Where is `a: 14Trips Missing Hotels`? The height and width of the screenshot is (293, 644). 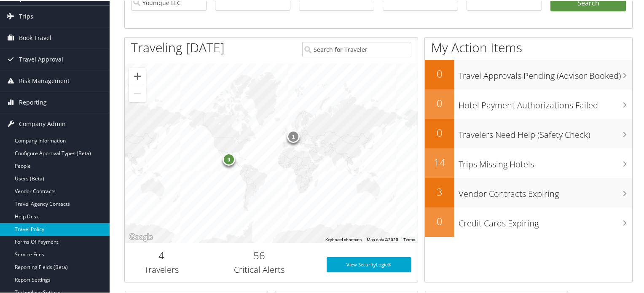 a: 14Trips Missing Hotels is located at coordinates (529, 162).